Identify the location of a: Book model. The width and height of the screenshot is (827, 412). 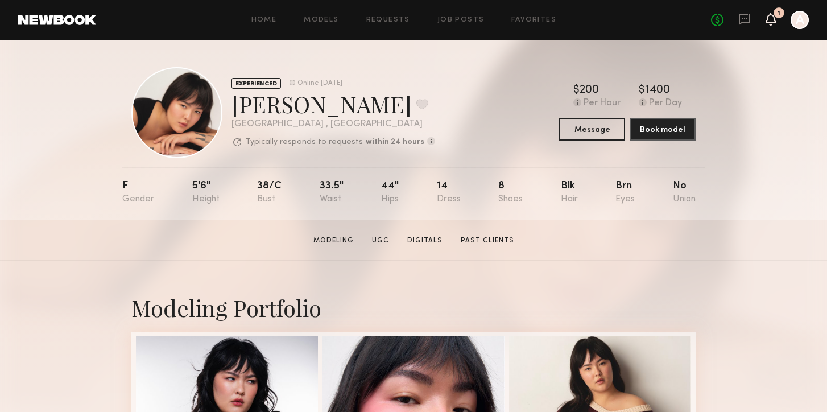
(663, 129).